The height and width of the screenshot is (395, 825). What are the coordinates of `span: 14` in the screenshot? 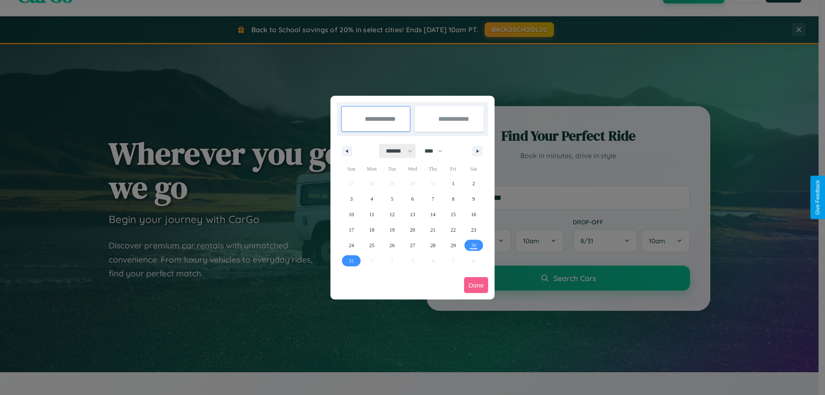 It's located at (433, 214).